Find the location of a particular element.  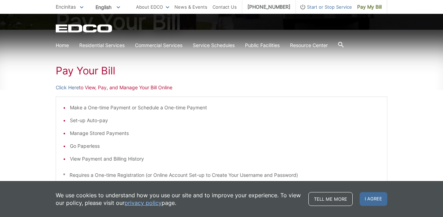

span: Pay My Bill is located at coordinates (369, 7).